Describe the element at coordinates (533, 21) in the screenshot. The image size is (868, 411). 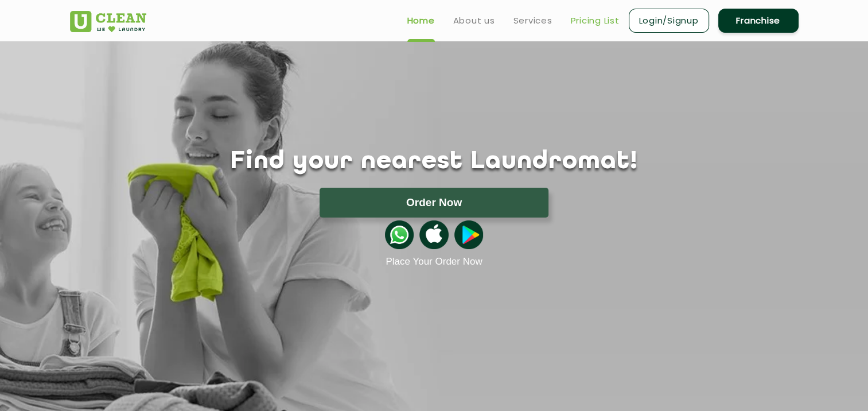
I see `a: Services` at that location.